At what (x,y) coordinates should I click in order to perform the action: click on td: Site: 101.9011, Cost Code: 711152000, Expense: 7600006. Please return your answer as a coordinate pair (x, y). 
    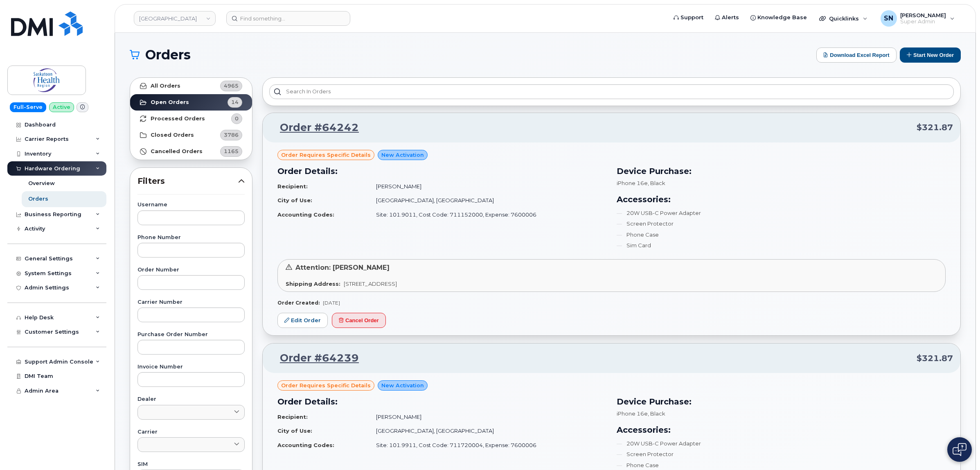
    Looking at the image, I should click on (488, 214).